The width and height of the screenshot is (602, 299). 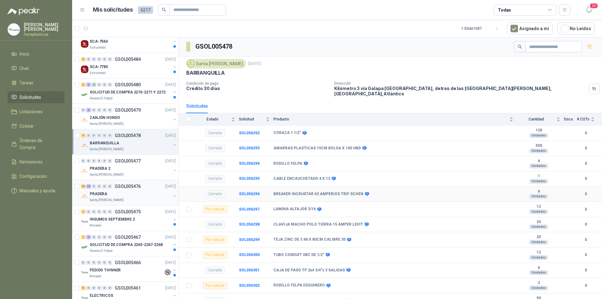 What do you see at coordinates (536, 119) in the screenshot?
I see `span: Cantidad` at bounding box center [536, 119].